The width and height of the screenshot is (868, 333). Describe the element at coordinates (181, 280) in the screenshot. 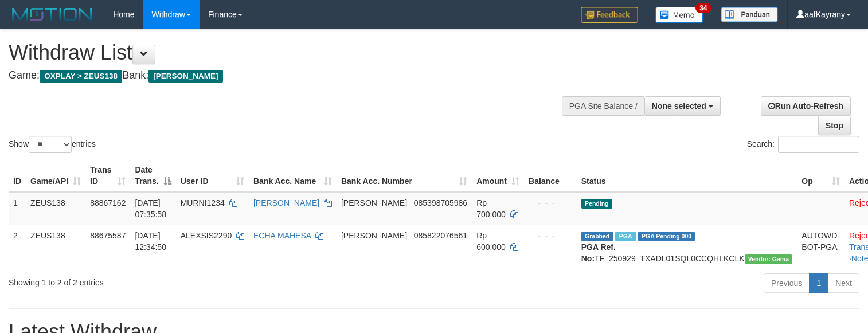

I see `div: Showing 1 to 2 of 2 entries` at that location.